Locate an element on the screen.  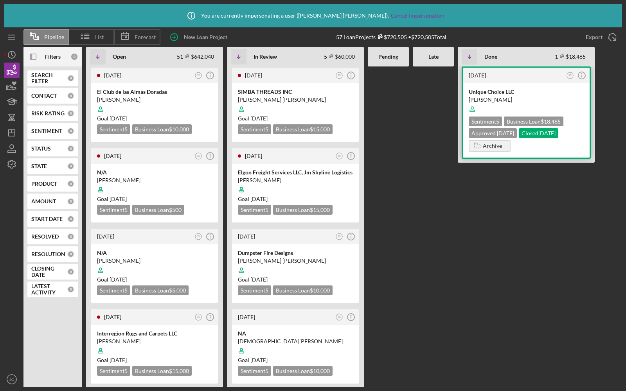
b: CONTACT is located at coordinates (44, 96).